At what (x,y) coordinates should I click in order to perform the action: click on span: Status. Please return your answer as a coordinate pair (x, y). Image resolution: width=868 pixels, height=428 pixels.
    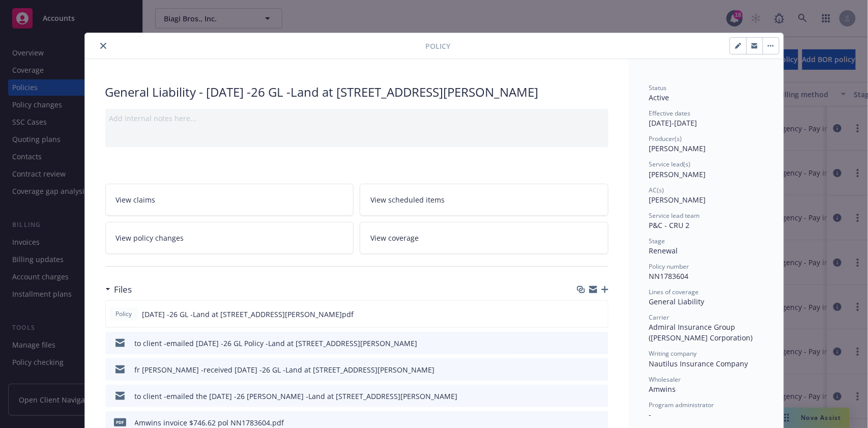
    Looking at the image, I should click on (658, 87).